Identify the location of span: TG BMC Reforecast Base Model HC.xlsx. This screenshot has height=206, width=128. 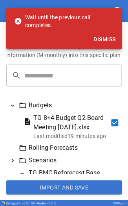
(68, 178).